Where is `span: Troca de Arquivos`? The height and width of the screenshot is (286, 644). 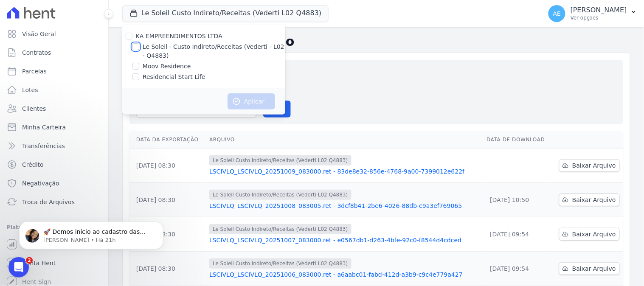
span: Troca de Arquivos is located at coordinates (49, 203).